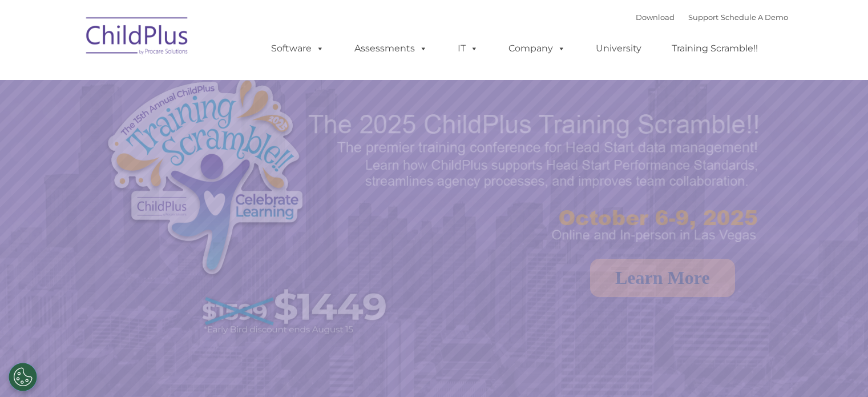 This screenshot has width=868, height=397. What do you see at coordinates (23, 376) in the screenshot?
I see `button: Cookies Settings` at bounding box center [23, 376].